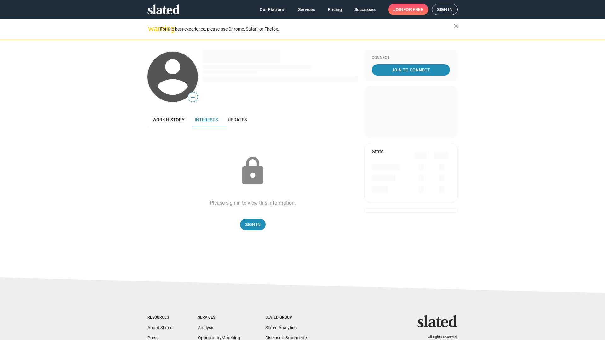 This screenshot has width=605, height=340. Describe the element at coordinates (411, 70) in the screenshot. I see `a: Join To Connect` at that location.